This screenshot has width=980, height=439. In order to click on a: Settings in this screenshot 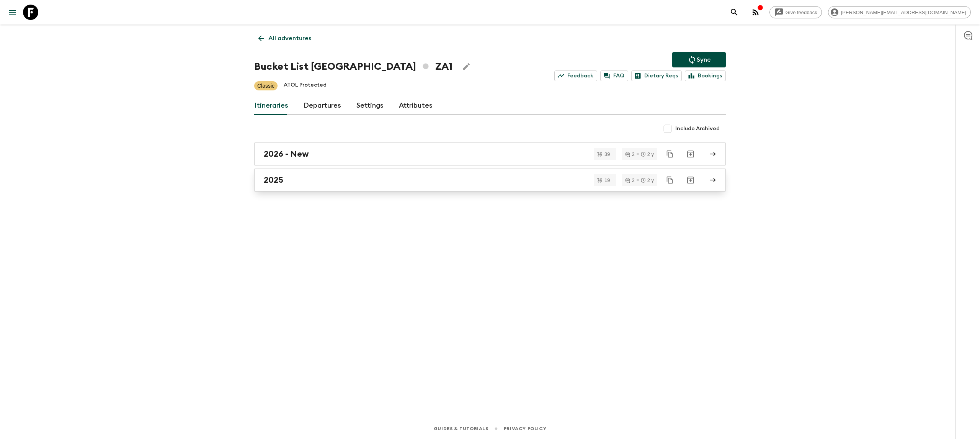, I will do `click(370, 106)`.